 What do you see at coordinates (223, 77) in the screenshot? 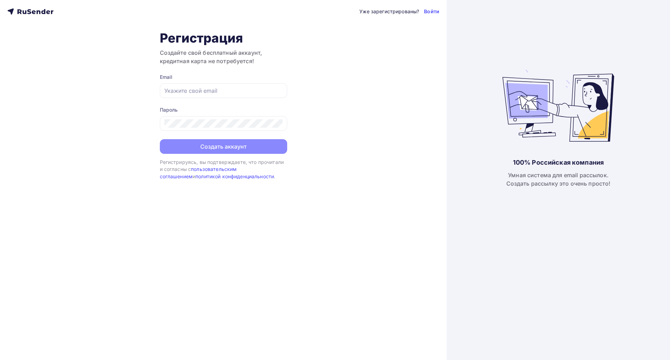
I see `div: Email` at bounding box center [223, 77].